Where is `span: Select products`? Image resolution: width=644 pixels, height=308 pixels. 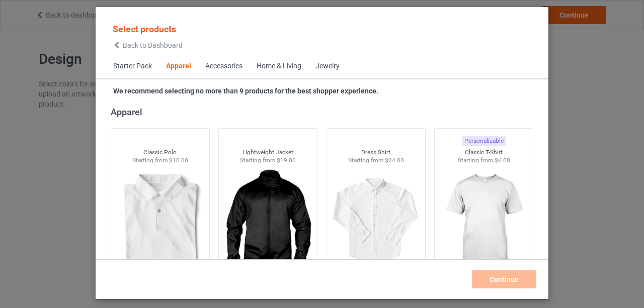 span: Select products is located at coordinates (144, 28).